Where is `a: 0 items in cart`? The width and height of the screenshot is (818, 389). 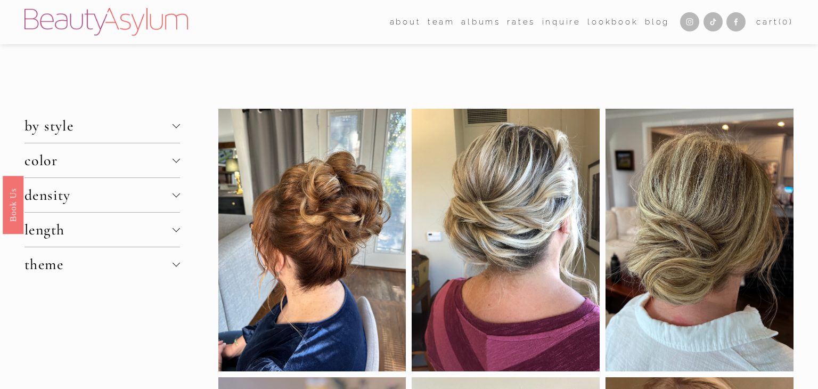
a: 0 items in cart is located at coordinates (775, 22).